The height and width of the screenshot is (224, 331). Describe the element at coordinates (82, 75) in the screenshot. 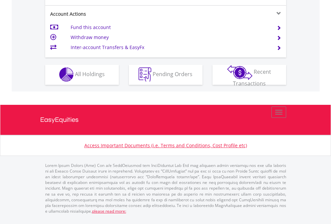

I see `button: All Holdings` at that location.